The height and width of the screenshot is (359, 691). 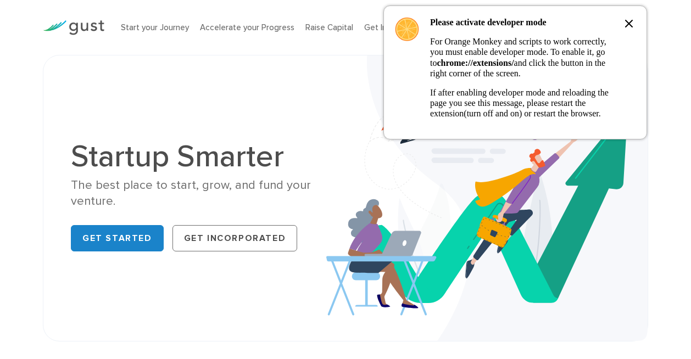 What do you see at coordinates (521, 22) in the screenshot?
I see `h3: Please activate developer mode` at bounding box center [521, 22].